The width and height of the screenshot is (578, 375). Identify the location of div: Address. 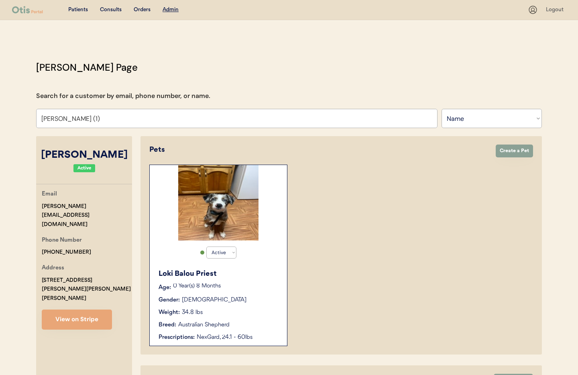
(53, 268).